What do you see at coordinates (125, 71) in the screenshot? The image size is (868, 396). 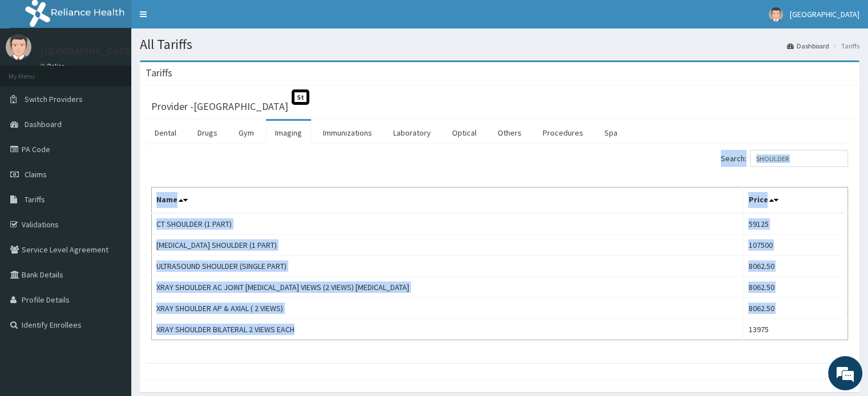 I see `div: Chat with us now` at bounding box center [125, 71].